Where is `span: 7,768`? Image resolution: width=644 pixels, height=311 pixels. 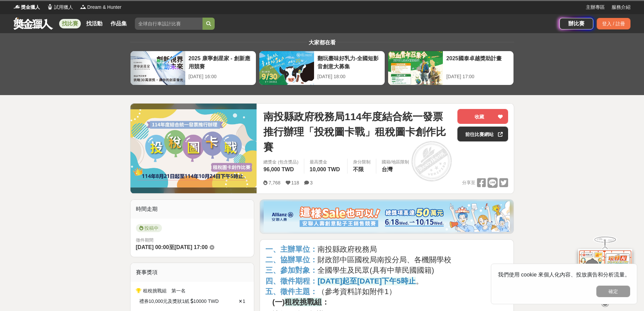 span: 7,768 is located at coordinates (274, 182).